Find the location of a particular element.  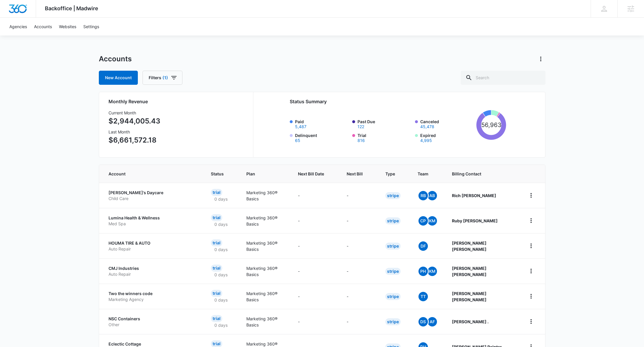

button: Paid is located at coordinates (301, 127).